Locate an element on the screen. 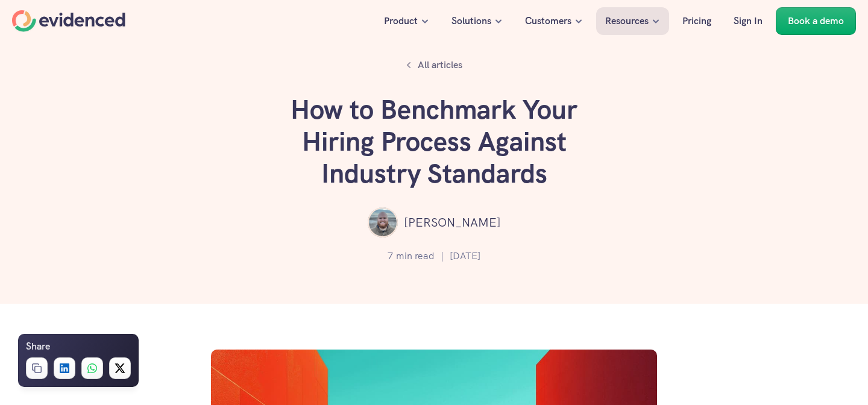 This screenshot has width=868, height=405. p: Solutions is located at coordinates (471, 21).